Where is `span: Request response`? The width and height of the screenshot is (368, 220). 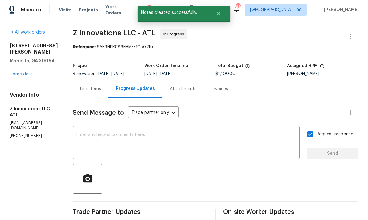 span: Request response is located at coordinates (334, 134).